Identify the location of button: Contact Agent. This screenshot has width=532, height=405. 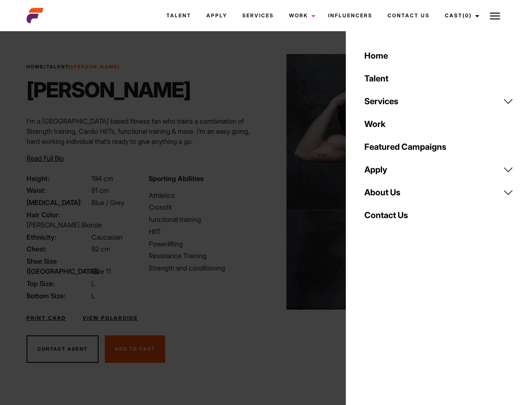
(62, 349).